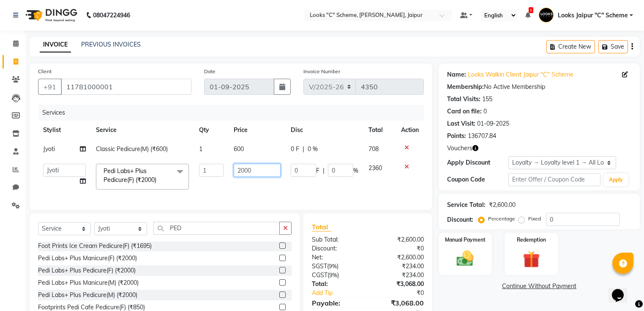 This screenshot has width=644, height=311. Describe the element at coordinates (129, 175) in the screenshot. I see `span: Pedi Labs+ Plus Pedicure(F) (₹2000)` at that location.